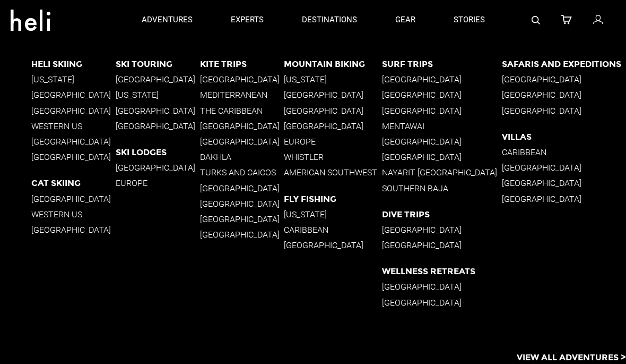 The image size is (626, 364). I want to click on p: Ski Touring, so click(158, 64).